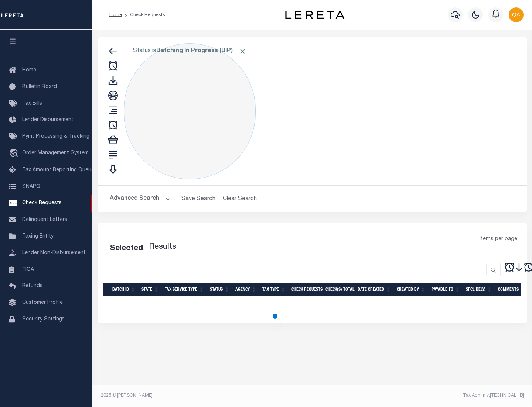 This screenshot has height=407, width=532. What do you see at coordinates (242, 51) in the screenshot?
I see `span: Click to Remove` at bounding box center [242, 51].